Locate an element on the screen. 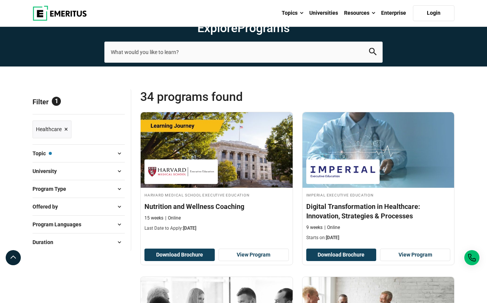 This screenshot has height=303, width=487. h4: Imperial Executive Education is located at coordinates (378, 195).